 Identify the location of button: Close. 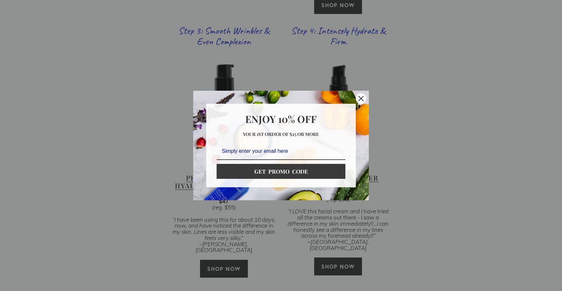
(361, 99).